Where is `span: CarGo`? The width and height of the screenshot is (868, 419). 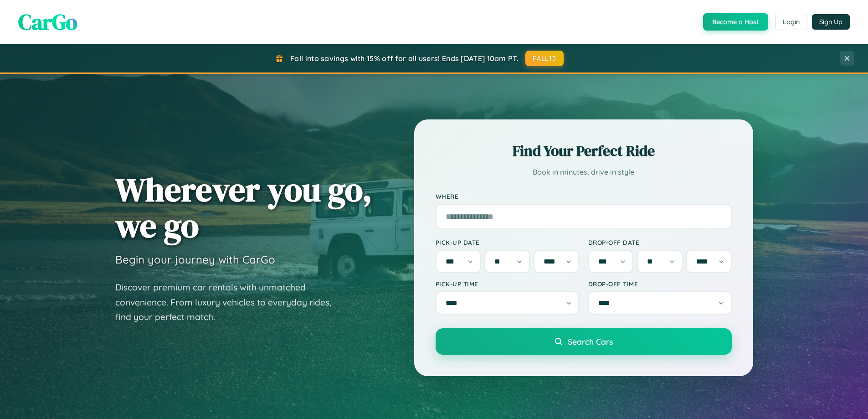
span: CarGo is located at coordinates (48, 22).